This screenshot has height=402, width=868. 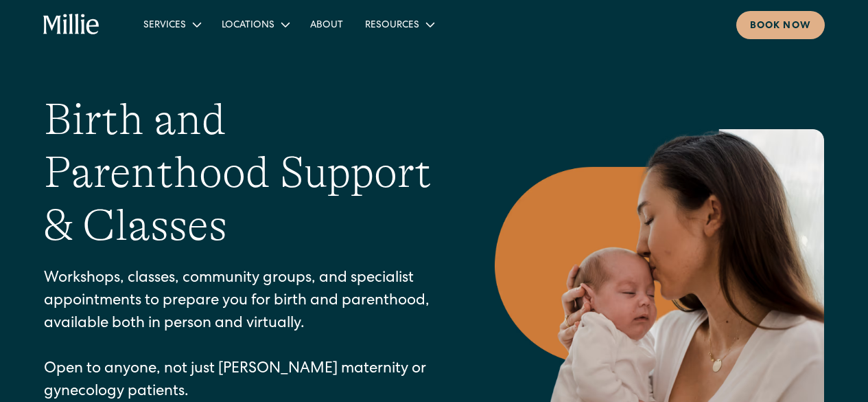 I want to click on div: Book now, so click(x=781, y=26).